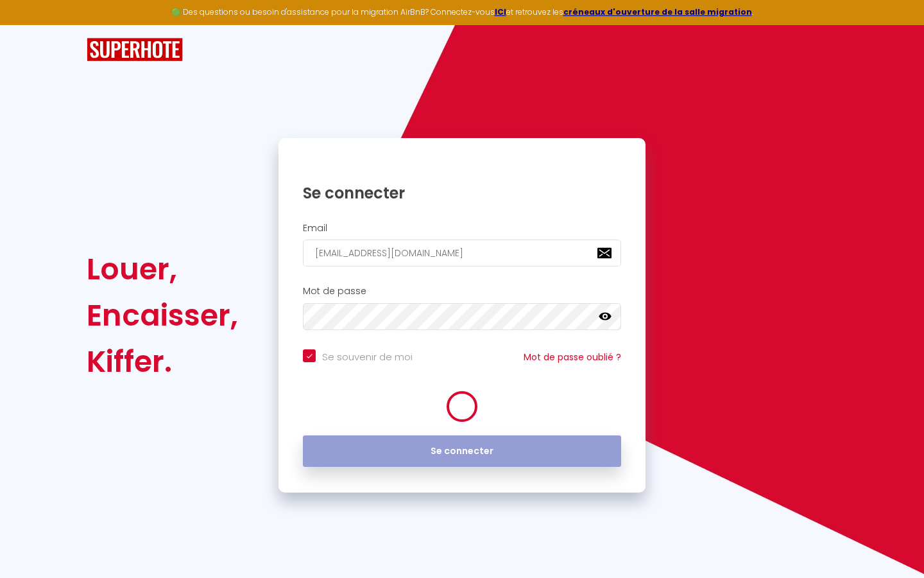 This screenshot has height=578, width=924. What do you see at coordinates (658, 12) in the screenshot?
I see `a: créneaux d'ouverture de la salle migration` at bounding box center [658, 12].